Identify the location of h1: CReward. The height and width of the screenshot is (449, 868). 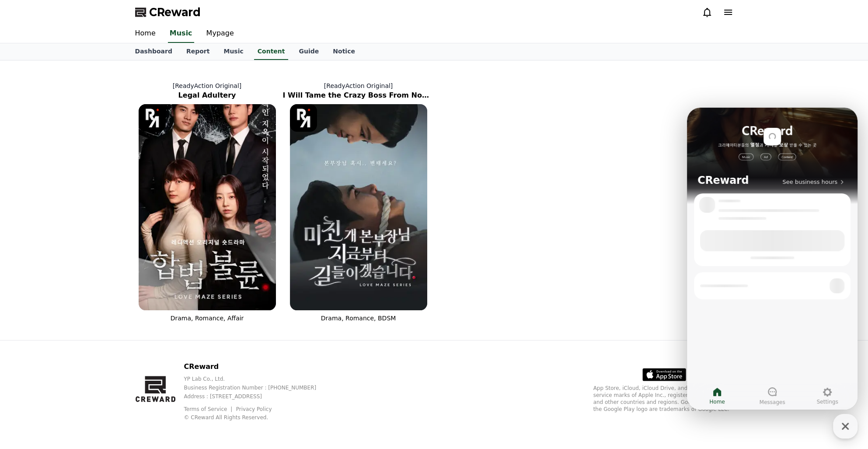
(36, 72).